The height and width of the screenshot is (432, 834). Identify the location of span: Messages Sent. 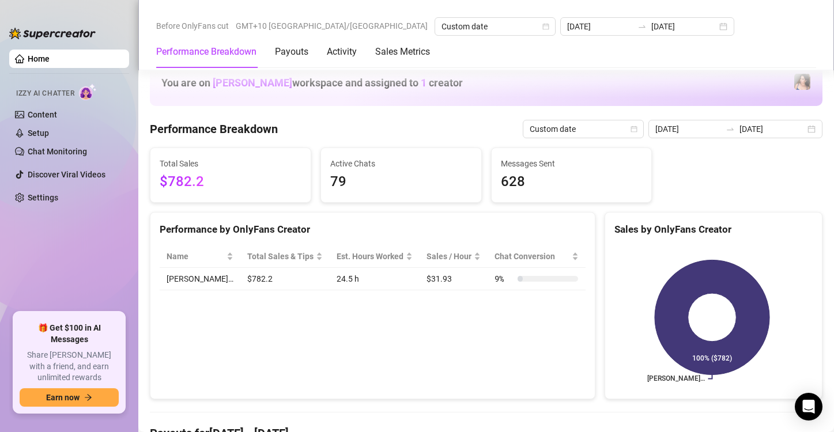
(571, 164).